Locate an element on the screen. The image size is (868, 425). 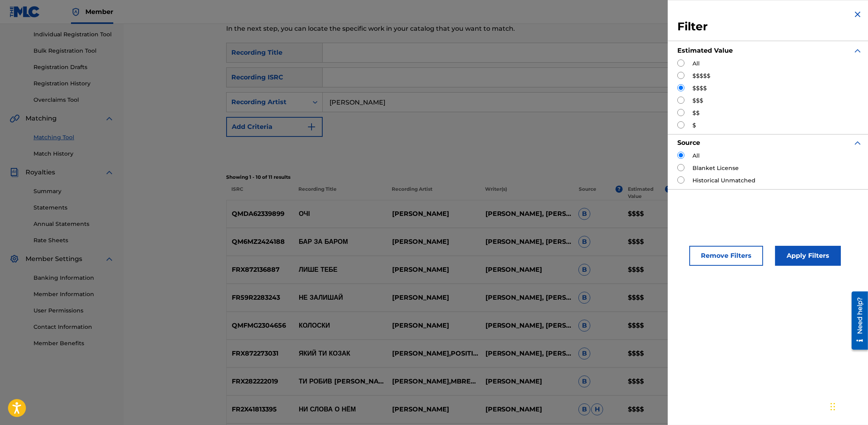
label: Blanket License is located at coordinates (716, 168).